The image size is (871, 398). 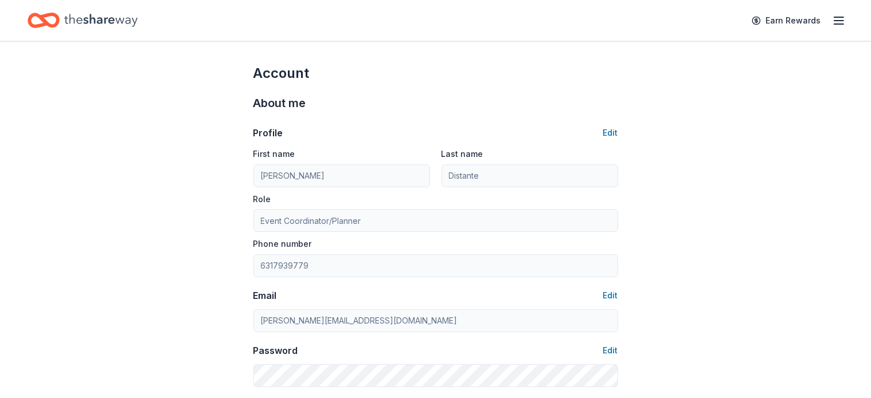 What do you see at coordinates (265, 296) in the screenshot?
I see `div: Email` at bounding box center [265, 296].